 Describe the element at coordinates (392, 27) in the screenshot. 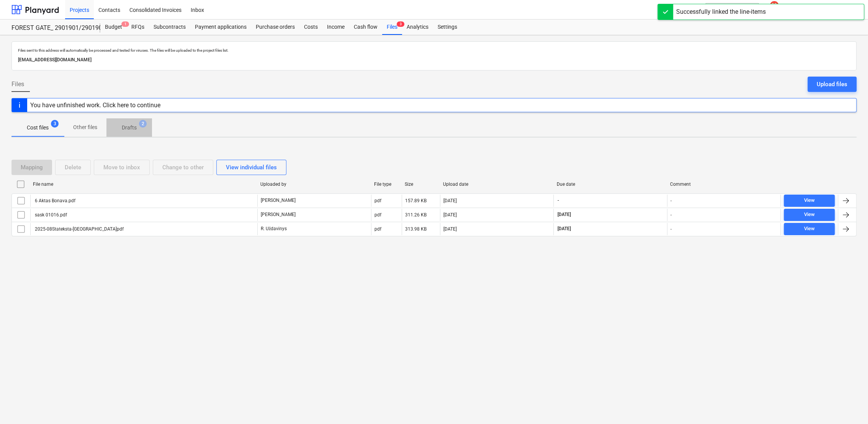

I see `div: Files` at that location.